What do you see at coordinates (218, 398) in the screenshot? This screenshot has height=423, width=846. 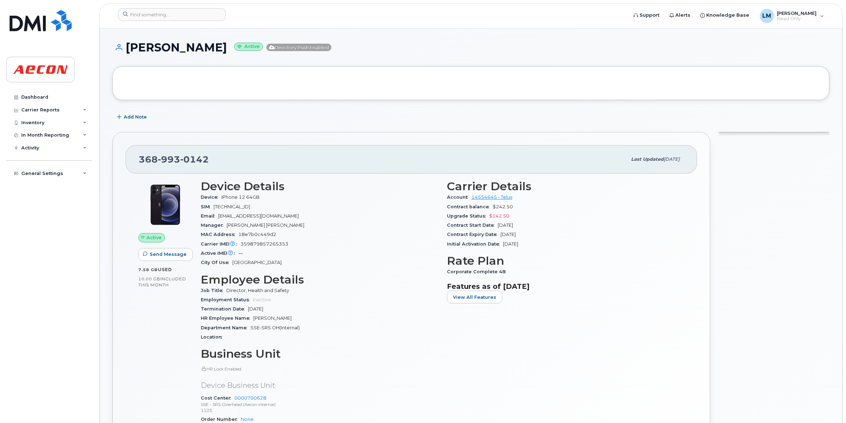 I see `span: Cost Center` at bounding box center [218, 398].